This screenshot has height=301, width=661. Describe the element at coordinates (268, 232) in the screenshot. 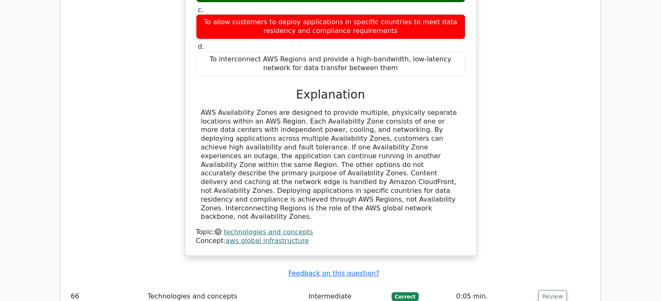

I see `a: technologies and concepts` at that location.